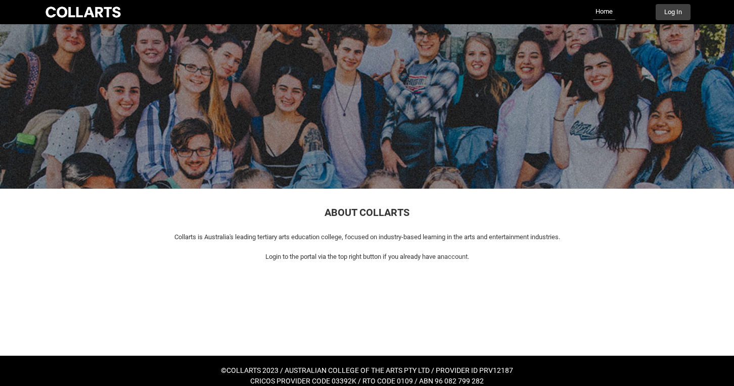 The height and width of the screenshot is (386, 734). Describe the element at coordinates (367, 257) in the screenshot. I see `p: Login to the portal via the top right button if you already have an` at that location.